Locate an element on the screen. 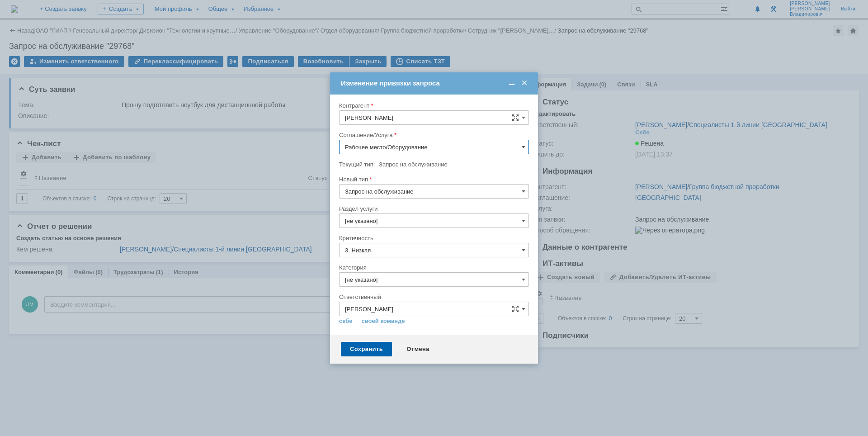 This screenshot has height=436, width=868. span: Закрыть is located at coordinates (524, 83).